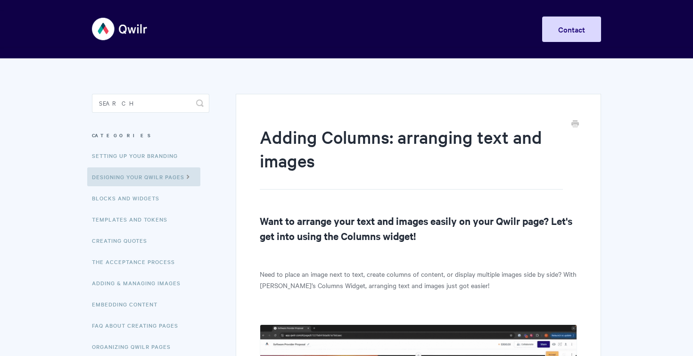 This screenshot has height=356, width=693. I want to click on a: Setting up your Branding, so click(138, 155).